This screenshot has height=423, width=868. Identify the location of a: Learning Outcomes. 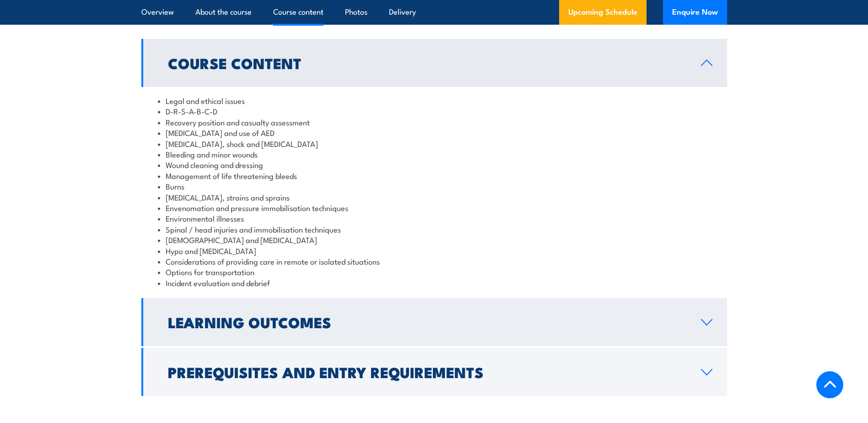
(434, 322).